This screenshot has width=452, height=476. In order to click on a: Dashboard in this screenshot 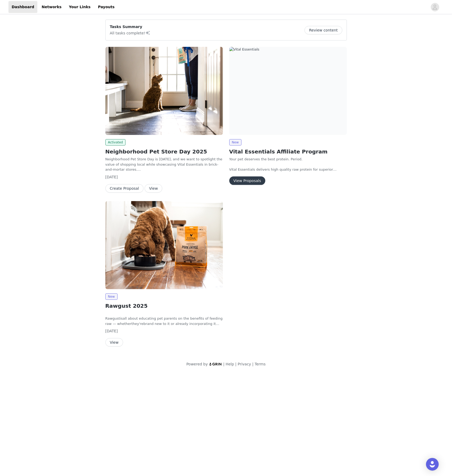, I will do `click(23, 7)`.